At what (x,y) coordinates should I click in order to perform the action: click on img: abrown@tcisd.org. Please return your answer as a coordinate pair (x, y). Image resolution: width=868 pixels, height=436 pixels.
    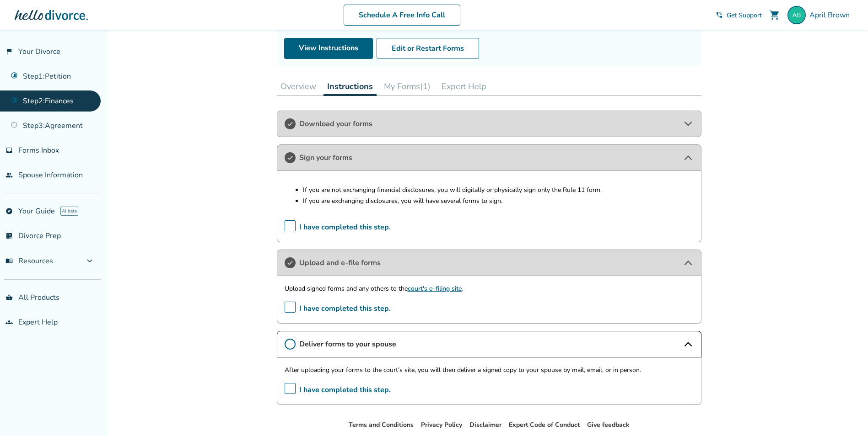
    Looking at the image, I should click on (796, 15).